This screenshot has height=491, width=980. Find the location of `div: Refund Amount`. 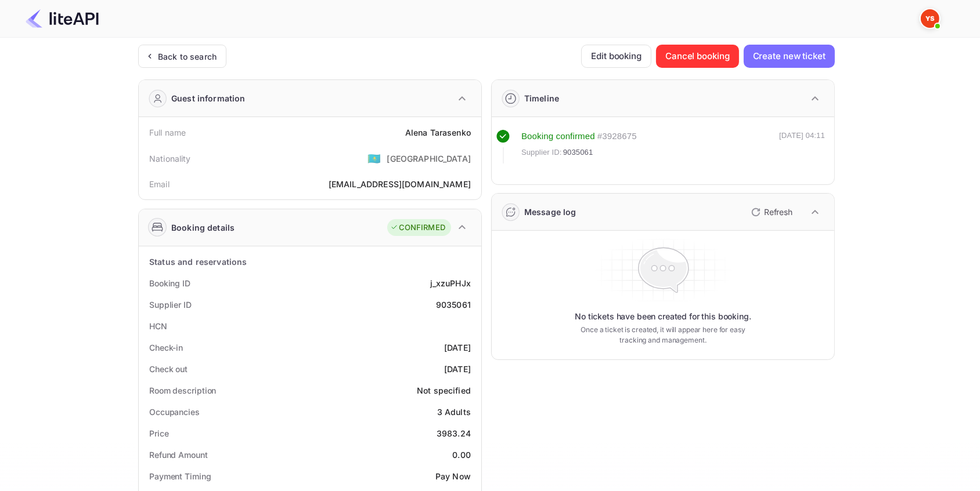

div: Refund Amount is located at coordinates (178, 455).